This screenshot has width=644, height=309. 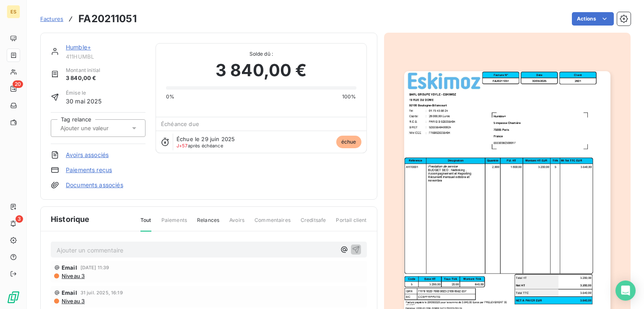 I want to click on span: 30 mai 2025, so click(x=84, y=101).